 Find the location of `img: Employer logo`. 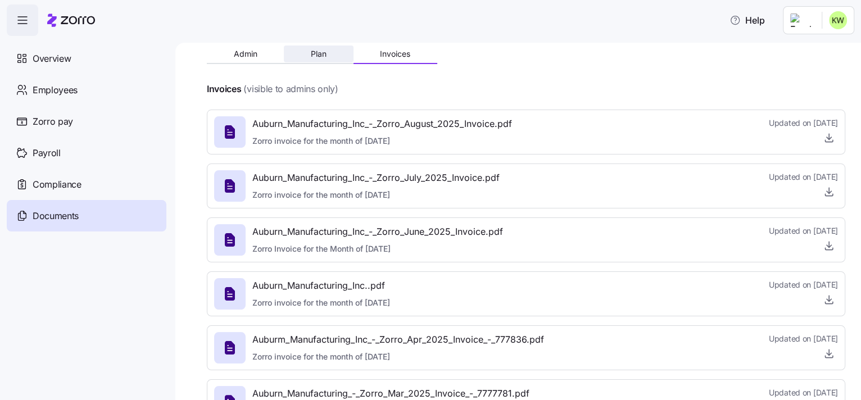

img: Employer logo is located at coordinates (801, 20).